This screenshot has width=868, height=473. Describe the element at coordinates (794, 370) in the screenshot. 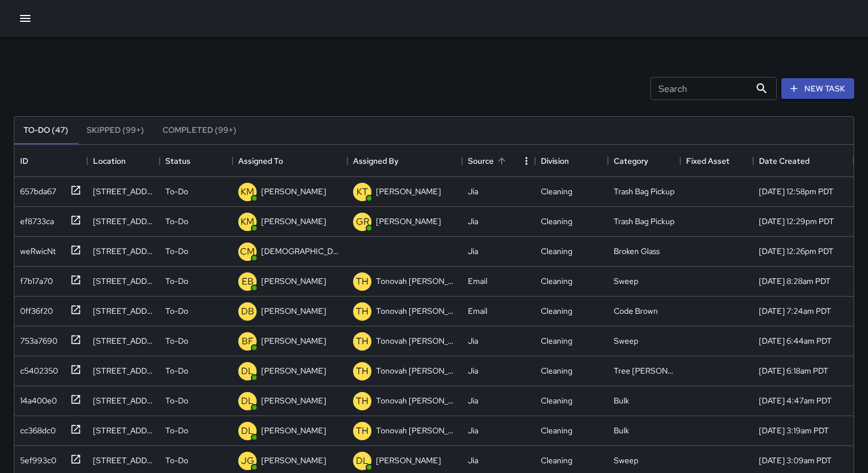

I see `div: 9/5/2025, 6:18am PDT` at that location.